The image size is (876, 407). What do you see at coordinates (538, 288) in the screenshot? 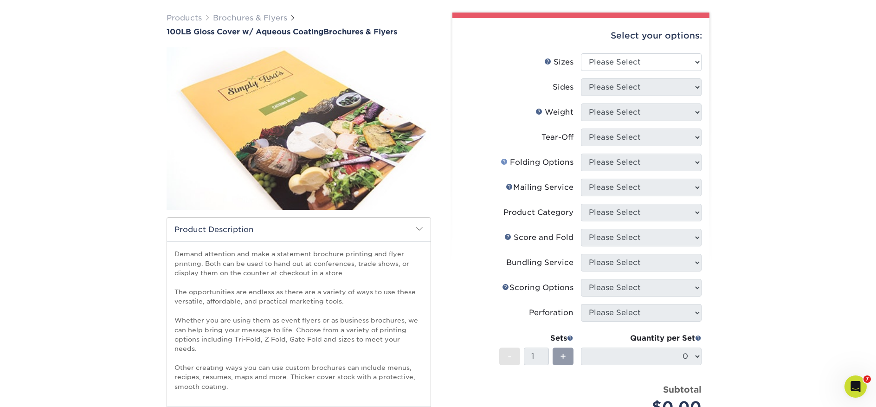
I see `div: Scoring Options` at bounding box center [538, 288].